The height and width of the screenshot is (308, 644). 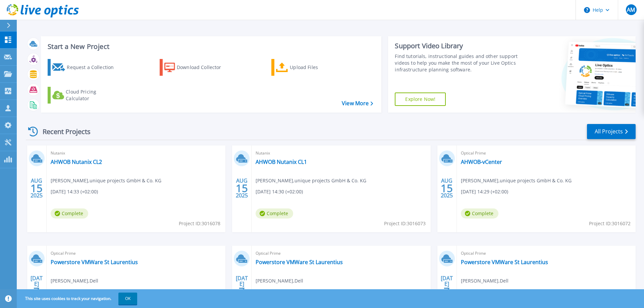 I want to click on button: OK, so click(x=128, y=299).